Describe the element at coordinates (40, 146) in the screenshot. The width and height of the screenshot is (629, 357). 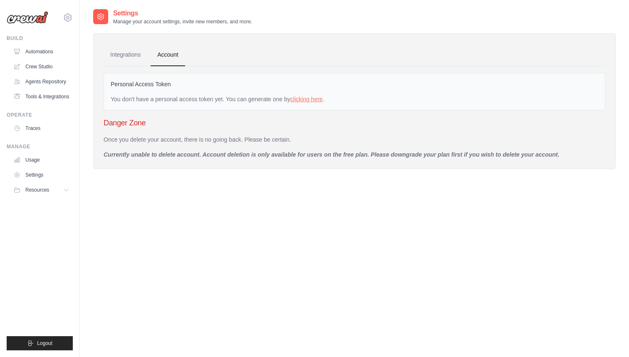
I see `div: Manage` at that location.